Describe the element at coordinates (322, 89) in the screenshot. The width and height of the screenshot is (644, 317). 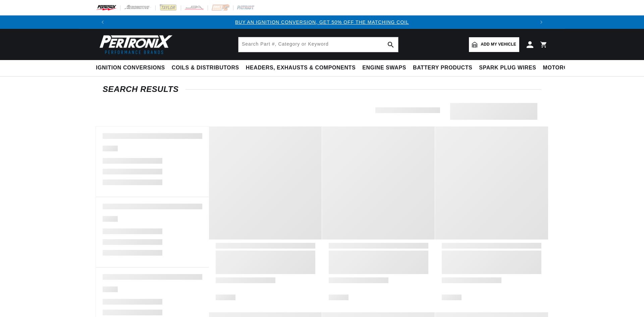
I see `div: SEARCH RESULTS` at that location.